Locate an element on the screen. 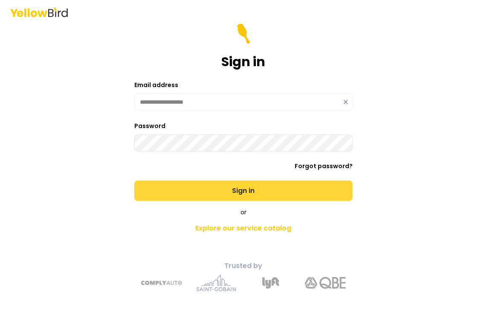 Image resolution: width=487 pixels, height=315 pixels. h1: Sign in is located at coordinates (244, 62).